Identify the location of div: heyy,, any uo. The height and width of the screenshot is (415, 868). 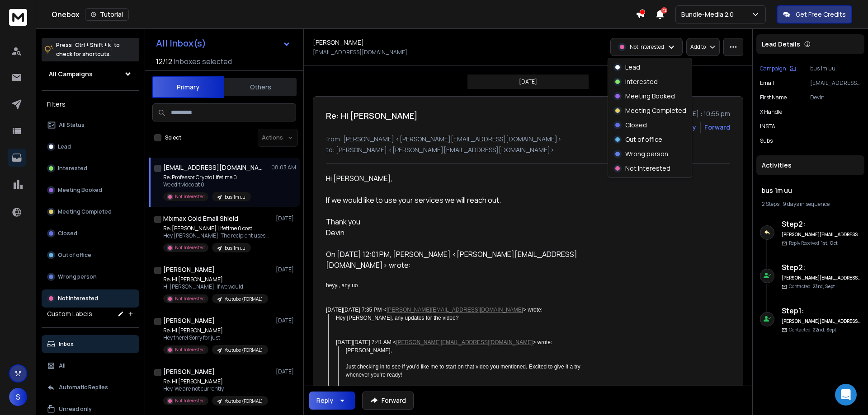
(458, 285).